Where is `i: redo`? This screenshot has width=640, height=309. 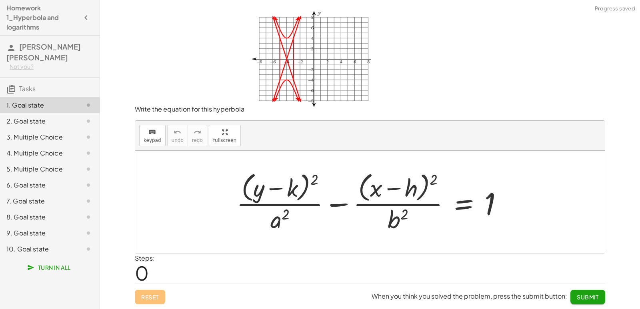
i: redo is located at coordinates (197, 132).